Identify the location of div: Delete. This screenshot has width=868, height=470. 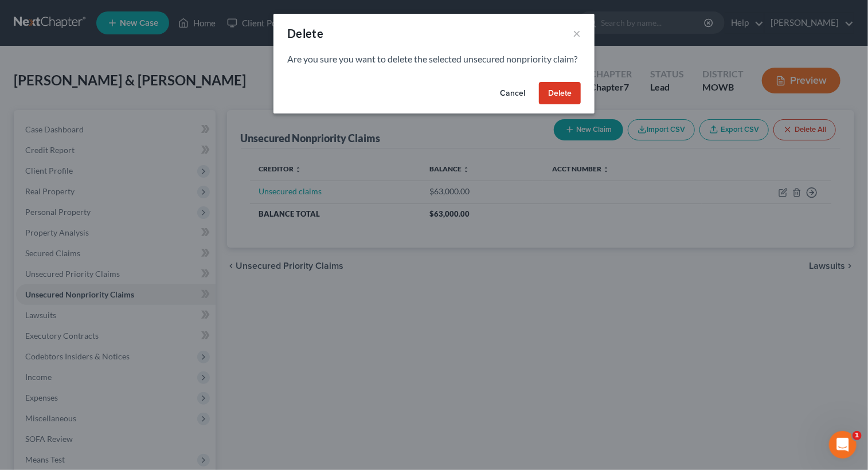
(305, 33).